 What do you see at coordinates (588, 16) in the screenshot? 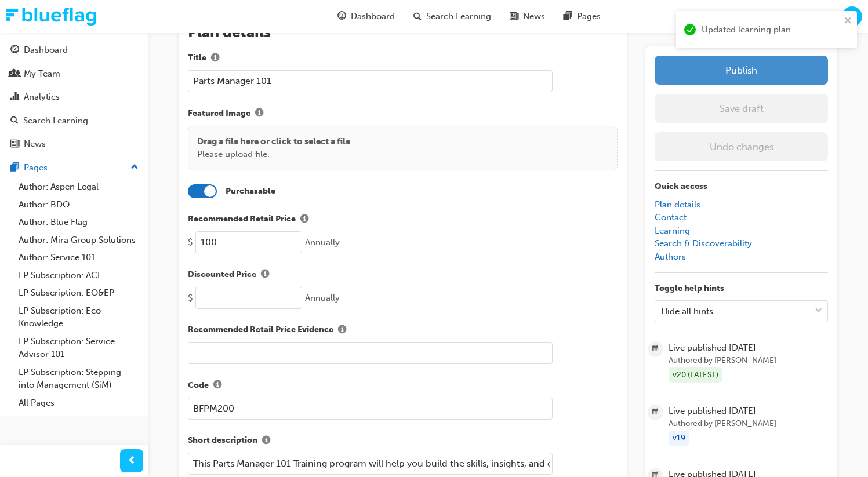
I see `span: Pages` at bounding box center [588, 16].